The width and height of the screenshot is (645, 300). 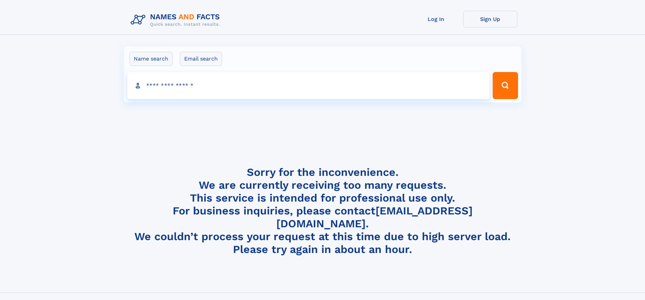 What do you see at coordinates (151, 59) in the screenshot?
I see `label: Name search` at bounding box center [151, 59].